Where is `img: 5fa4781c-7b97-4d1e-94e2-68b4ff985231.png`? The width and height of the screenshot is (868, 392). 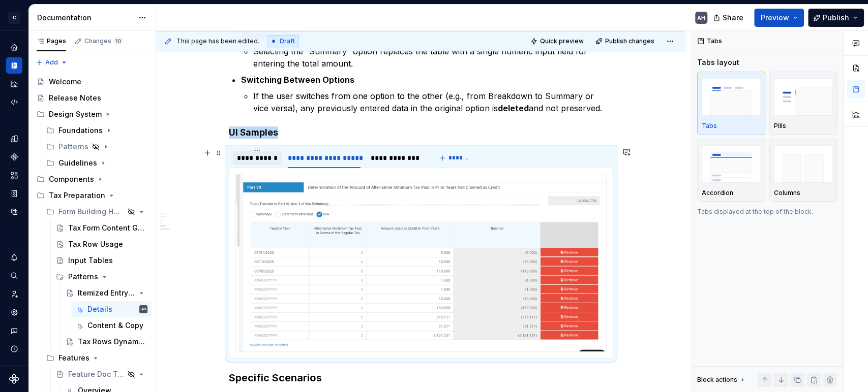 img: 5fa4781c-7b97-4d1e-94e2-68b4ff985231.png is located at coordinates (421, 263).